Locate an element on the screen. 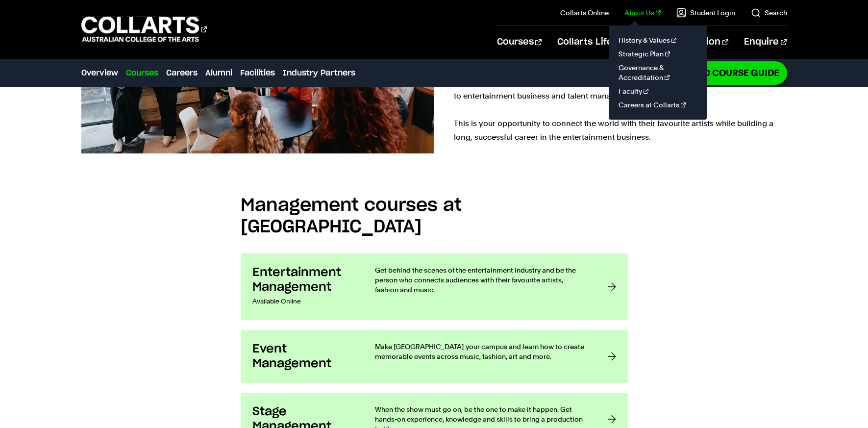 Image resolution: width=868 pixels, height=428 pixels. a: Strategic Plan is located at coordinates (658, 54).